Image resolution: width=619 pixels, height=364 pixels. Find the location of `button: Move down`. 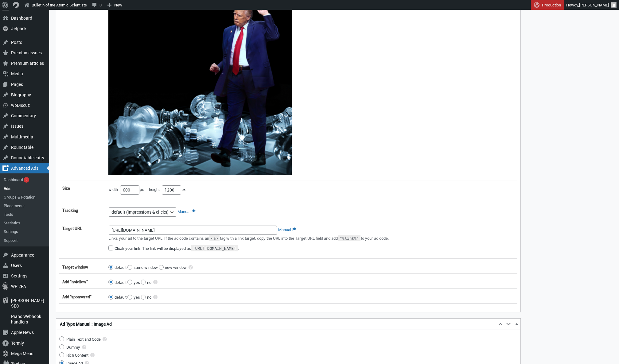

button: Move down is located at coordinates (509, 324).